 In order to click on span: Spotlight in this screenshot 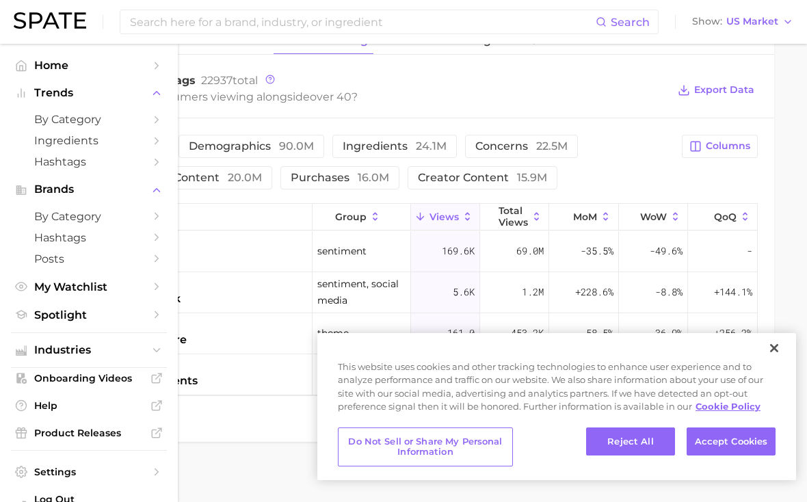, I will do `click(89, 315)`.